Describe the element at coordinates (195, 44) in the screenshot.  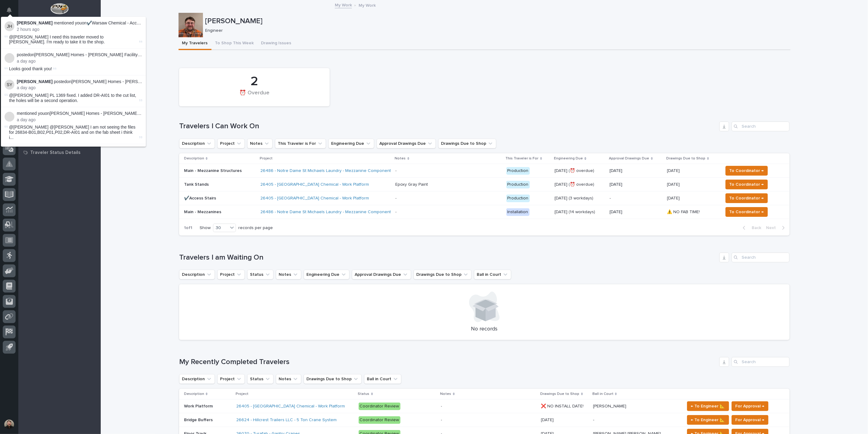
I see `button: My Travelers` at that location.